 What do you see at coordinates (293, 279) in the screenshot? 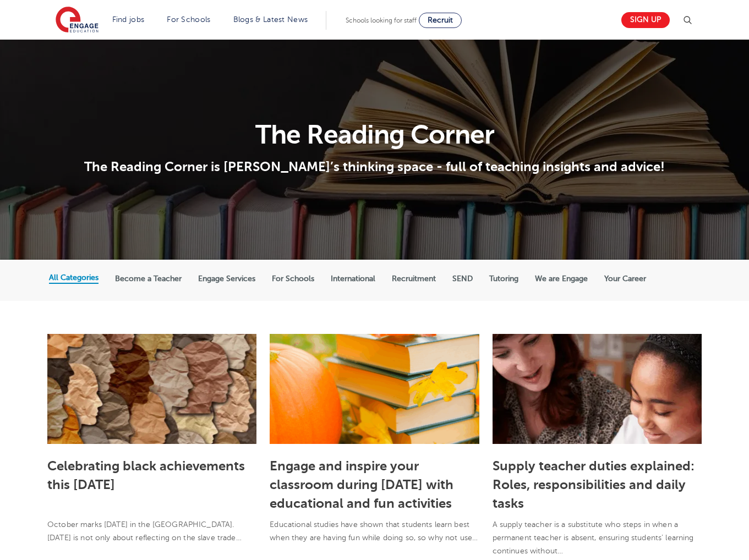
I see `label: For Schools` at bounding box center [293, 279].